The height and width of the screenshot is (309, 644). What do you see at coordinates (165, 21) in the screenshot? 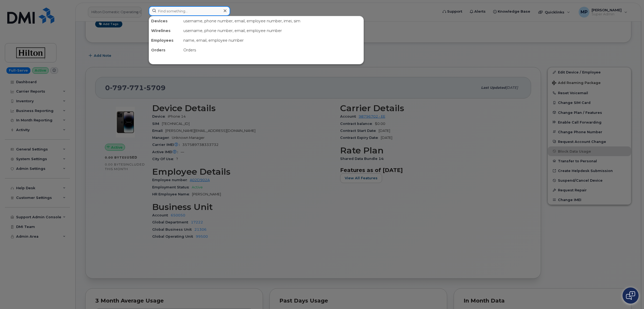
I see `div: Devices` at bounding box center [165, 21].